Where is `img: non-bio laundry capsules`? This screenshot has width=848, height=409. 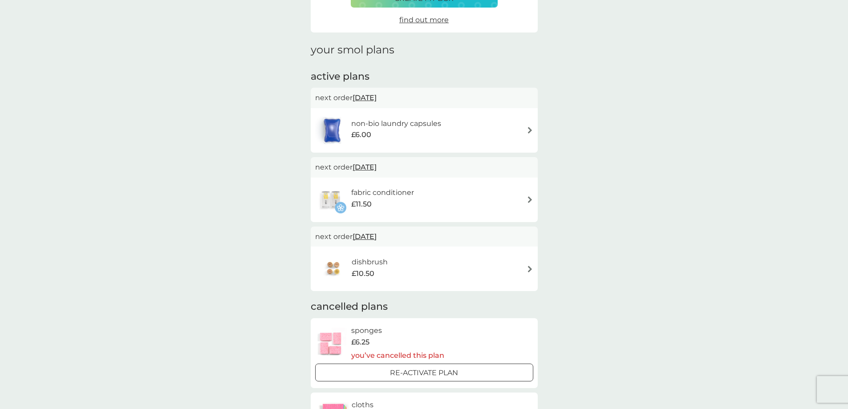
img: non-bio laundry capsules is located at coordinates (332, 130).